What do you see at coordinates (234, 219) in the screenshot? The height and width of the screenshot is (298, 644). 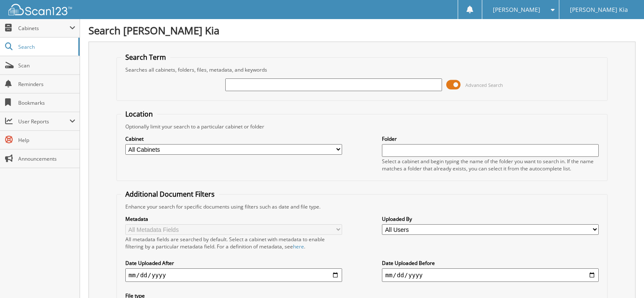 I see `label: Metadata` at bounding box center [234, 219].